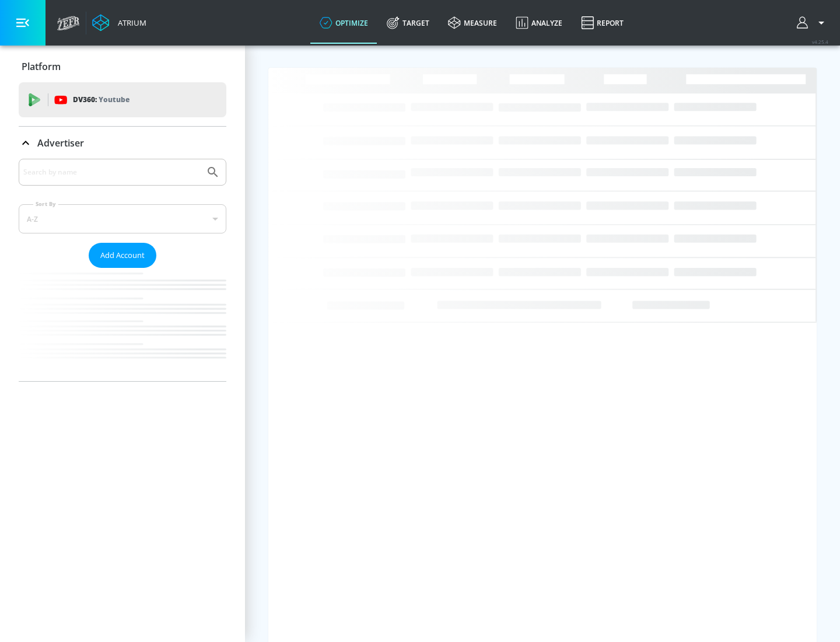 The height and width of the screenshot is (642, 840). I want to click on div: Platform, so click(123, 67).